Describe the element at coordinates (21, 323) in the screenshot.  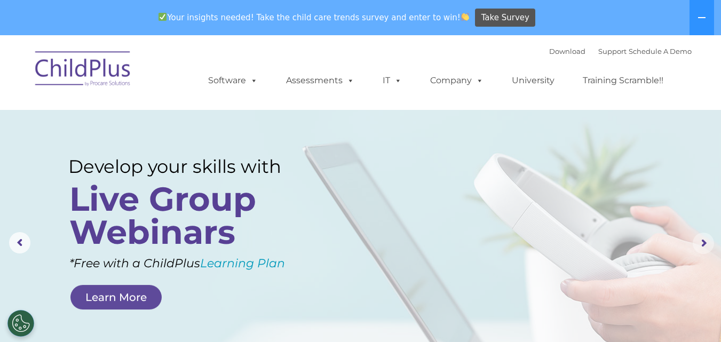
I see `button: Cookies Settings` at that location.